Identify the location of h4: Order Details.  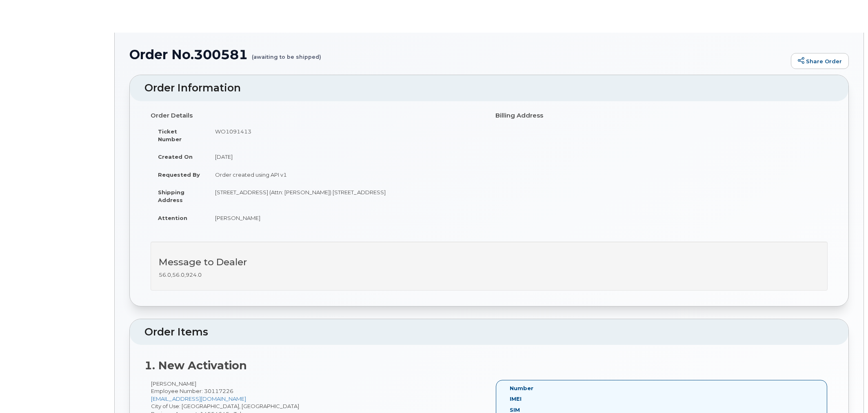
(317, 116).